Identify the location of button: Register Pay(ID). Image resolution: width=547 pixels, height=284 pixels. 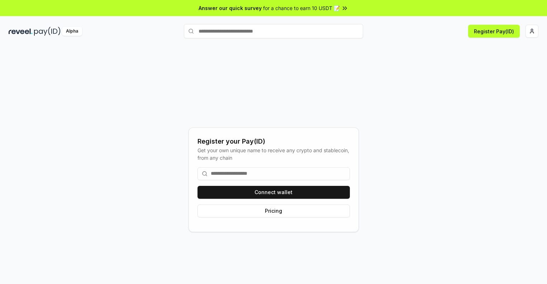
(494, 31).